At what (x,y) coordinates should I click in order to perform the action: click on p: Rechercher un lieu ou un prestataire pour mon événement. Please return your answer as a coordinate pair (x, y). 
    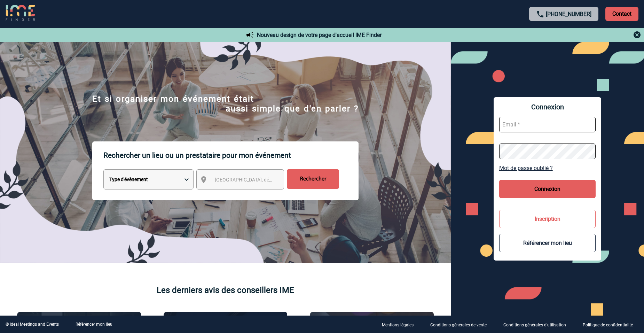
    Looking at the image, I should click on (230, 155).